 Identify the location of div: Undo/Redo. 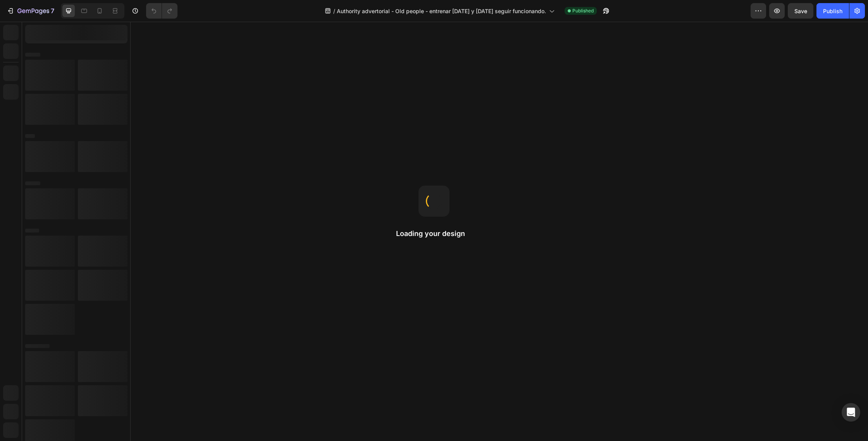
(161, 11).